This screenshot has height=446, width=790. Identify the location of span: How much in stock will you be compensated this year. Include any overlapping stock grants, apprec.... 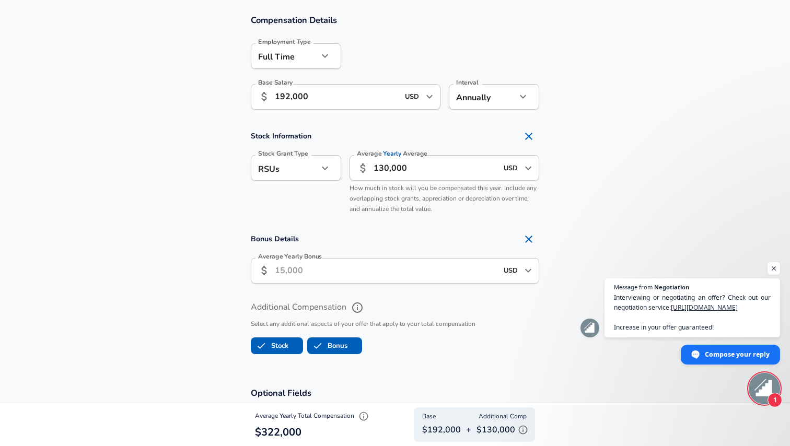
(443, 199).